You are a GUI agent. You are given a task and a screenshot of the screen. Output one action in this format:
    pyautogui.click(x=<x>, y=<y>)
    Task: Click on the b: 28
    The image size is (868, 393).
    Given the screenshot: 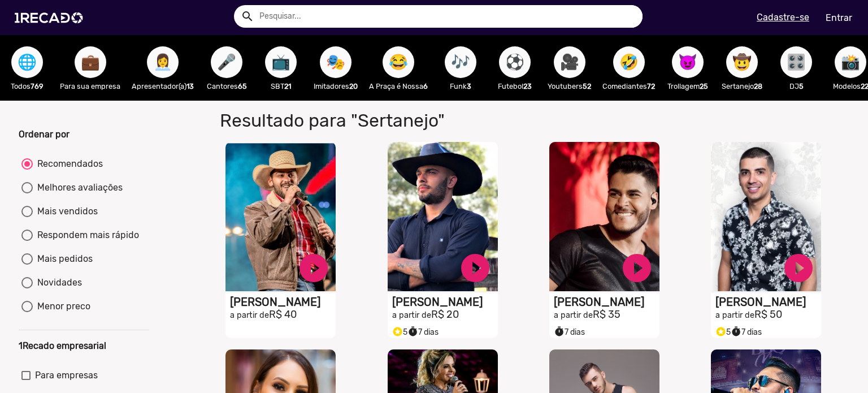 What is the action you would take?
    pyautogui.click(x=758, y=86)
    